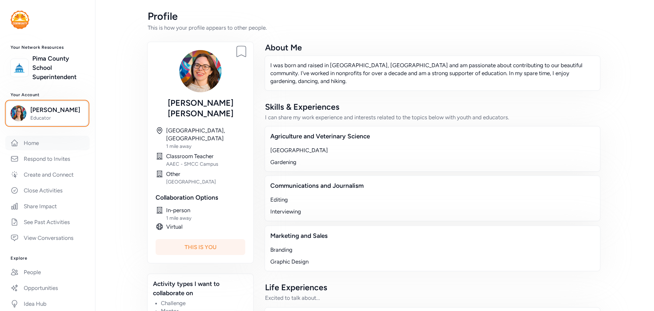  I want to click on div: Virtual, so click(206, 227).